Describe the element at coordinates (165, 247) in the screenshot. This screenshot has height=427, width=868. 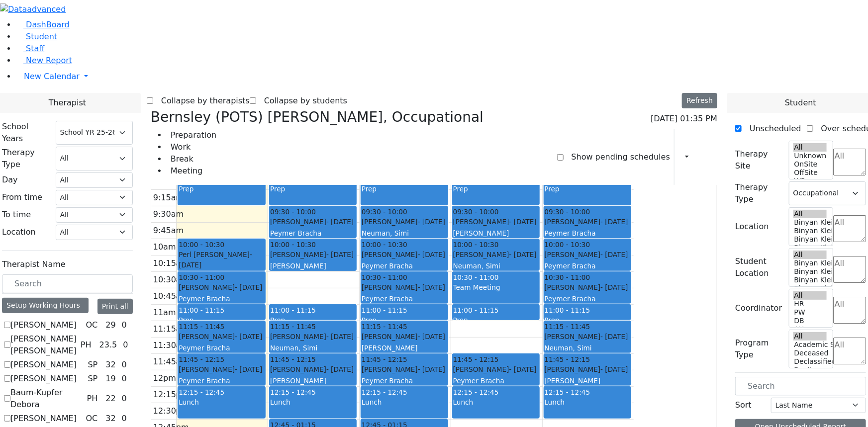
I see `div: 10am` at that location.